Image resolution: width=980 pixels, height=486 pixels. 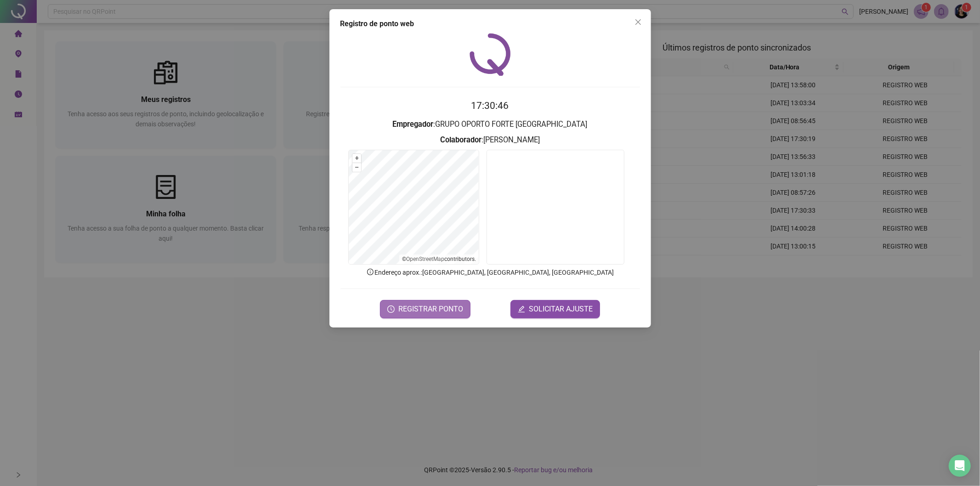 I want to click on span: clock-circle, so click(x=391, y=310).